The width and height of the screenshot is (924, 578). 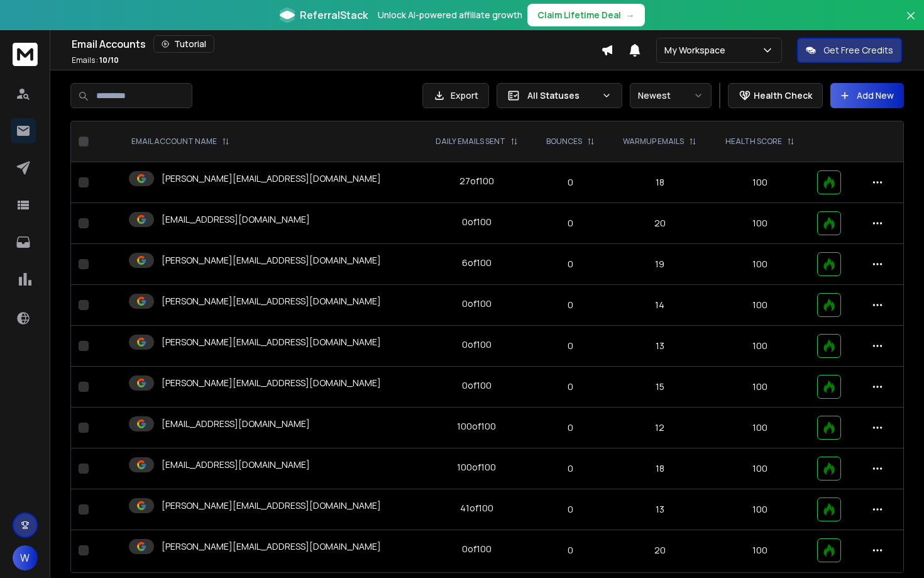 I want to click on button: Tutorial, so click(x=184, y=44).